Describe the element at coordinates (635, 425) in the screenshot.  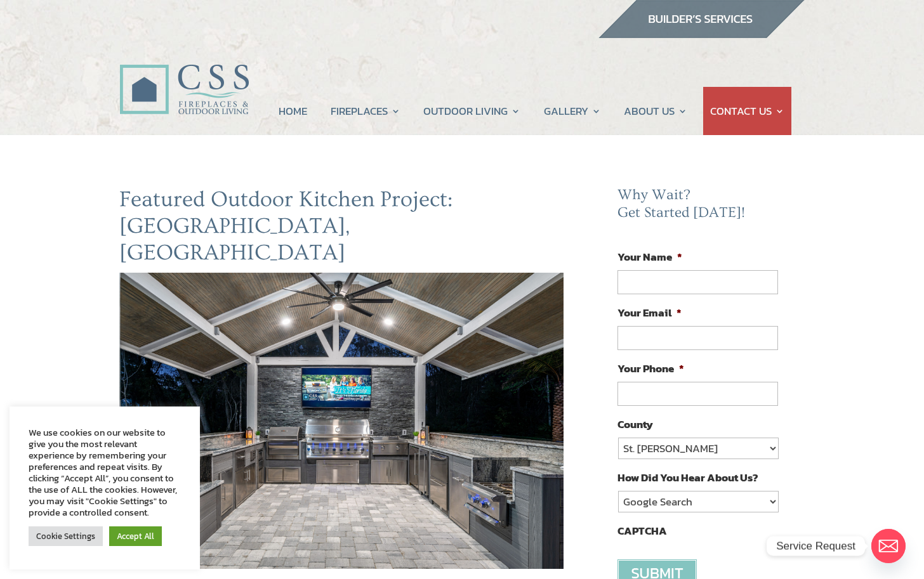
I see `label: County` at that location.